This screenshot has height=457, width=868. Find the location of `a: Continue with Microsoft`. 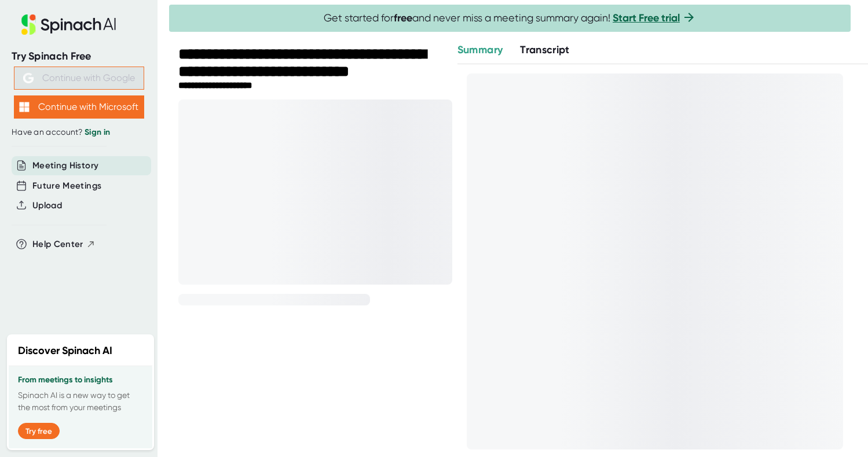

a: Continue with Microsoft is located at coordinates (79, 107).